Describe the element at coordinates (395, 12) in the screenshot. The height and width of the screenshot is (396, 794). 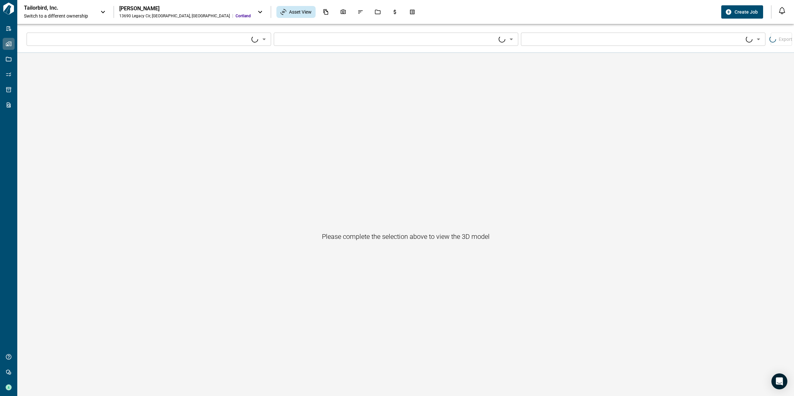
I see `div: Budgets` at that location.